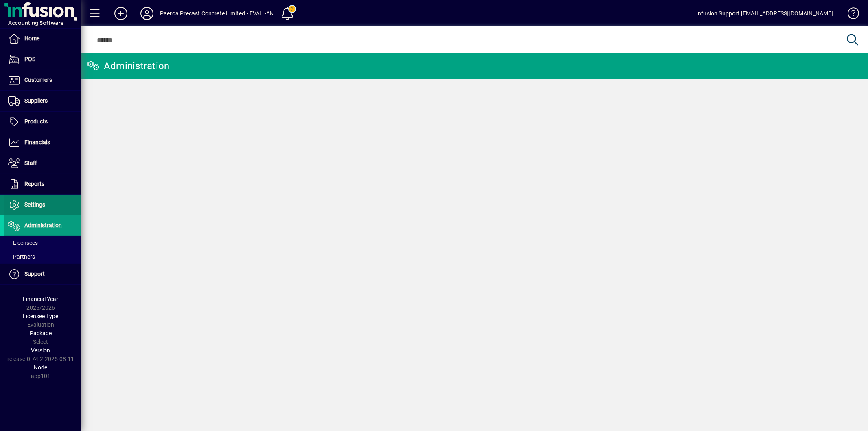  Describe the element at coordinates (129, 66) in the screenshot. I see `div: Administration` at that location.